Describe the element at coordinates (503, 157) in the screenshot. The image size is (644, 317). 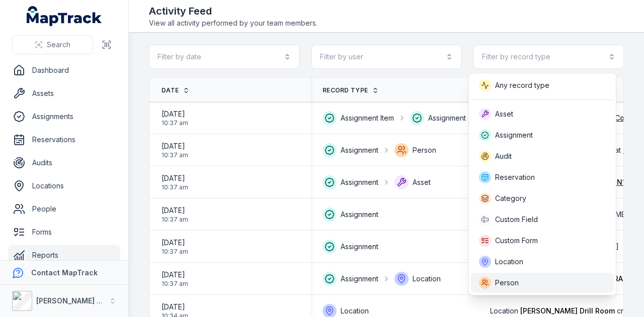
I see `span: Audit` at that location.